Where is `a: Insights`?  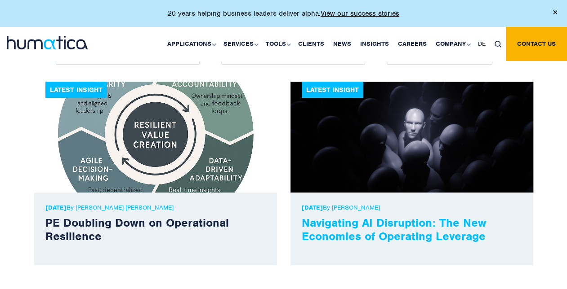 a: Insights is located at coordinates (374, 44).